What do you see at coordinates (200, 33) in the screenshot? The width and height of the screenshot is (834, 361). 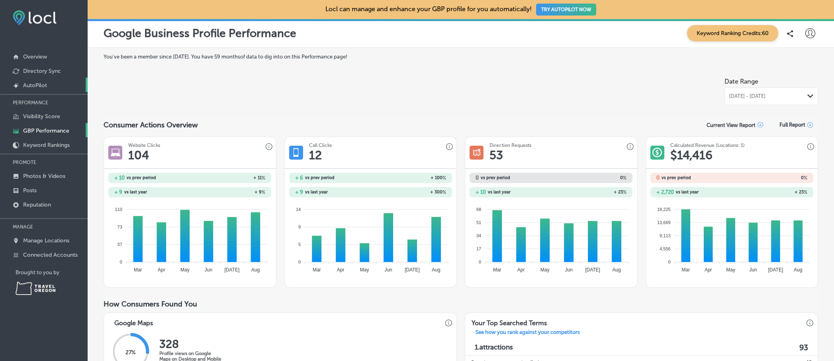 I see `p: Google Business Profile Performance` at bounding box center [200, 33].